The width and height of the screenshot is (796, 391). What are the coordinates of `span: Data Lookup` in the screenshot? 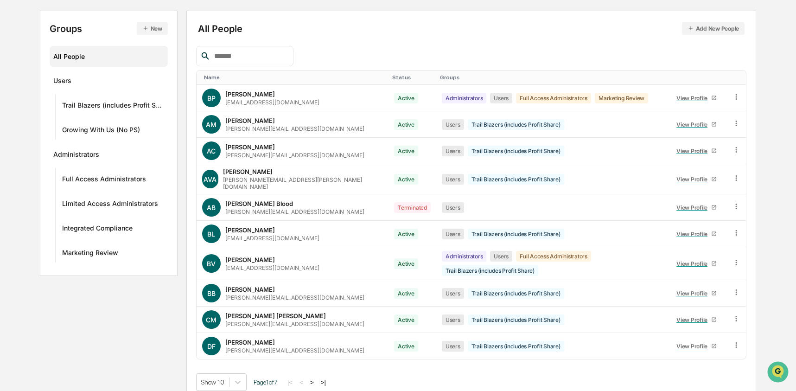 It's located at (38, 139).